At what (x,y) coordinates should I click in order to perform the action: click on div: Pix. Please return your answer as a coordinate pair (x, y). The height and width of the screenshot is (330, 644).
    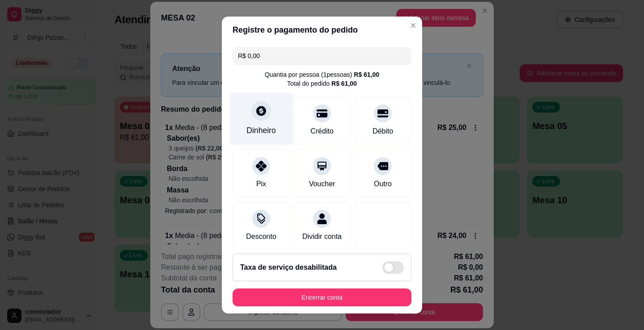
    Looking at the image, I should click on (261, 184).